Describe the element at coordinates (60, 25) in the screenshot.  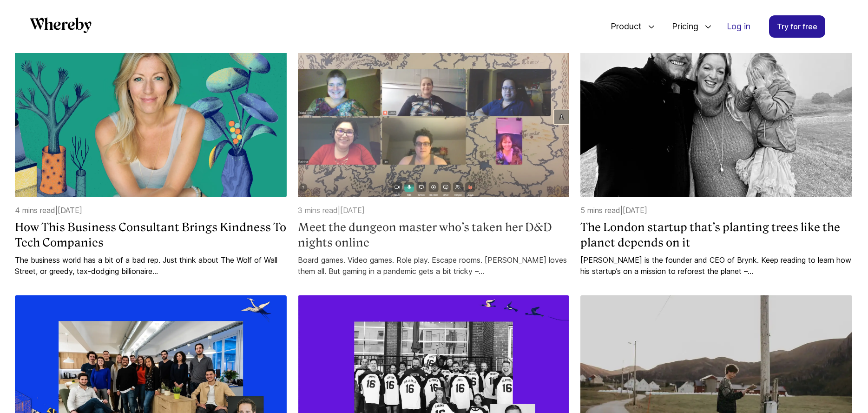
I see `svg: Whereby` at that location.